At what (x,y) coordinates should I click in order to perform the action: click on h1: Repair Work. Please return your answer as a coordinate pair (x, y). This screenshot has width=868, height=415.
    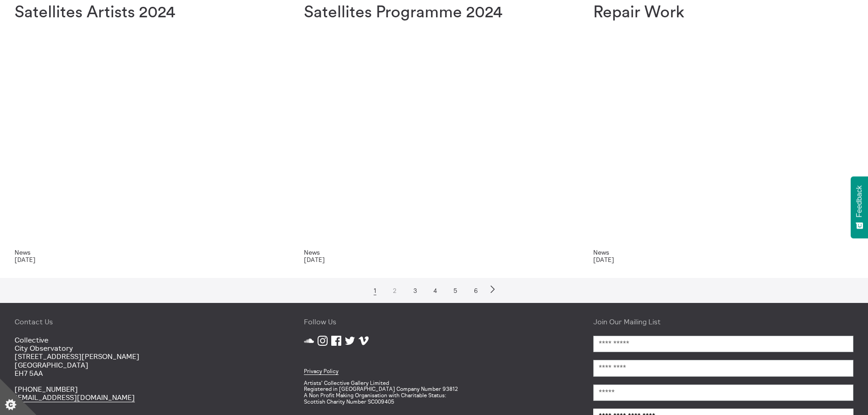
    Looking at the image, I should click on (723, 12).